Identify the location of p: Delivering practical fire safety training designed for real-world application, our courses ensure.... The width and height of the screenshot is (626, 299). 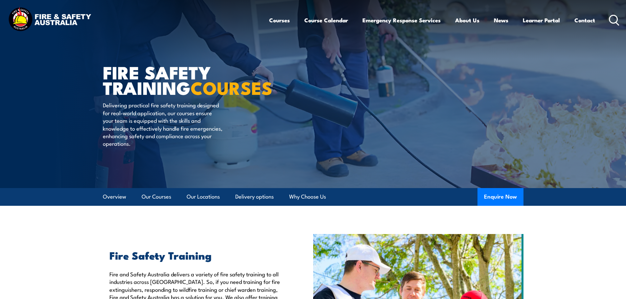
(163, 124).